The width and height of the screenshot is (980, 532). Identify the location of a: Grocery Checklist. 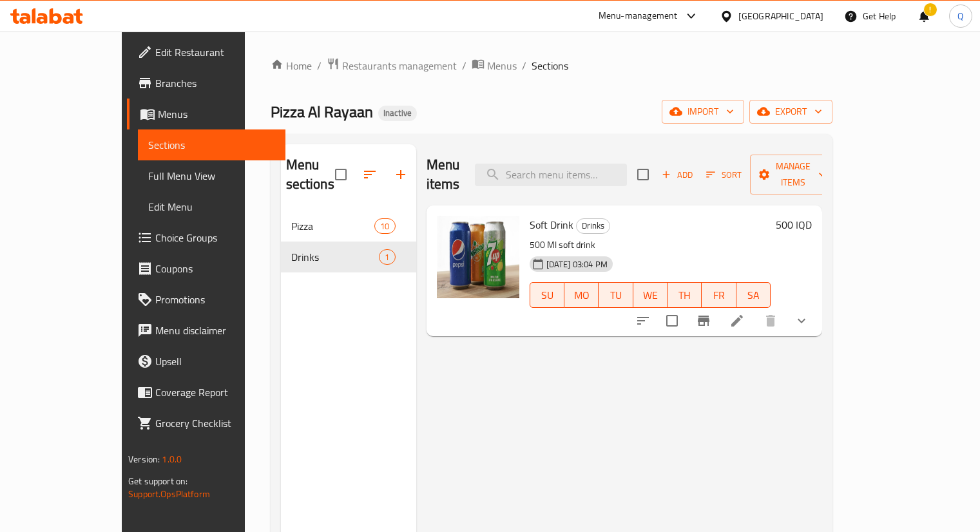
(206, 423).